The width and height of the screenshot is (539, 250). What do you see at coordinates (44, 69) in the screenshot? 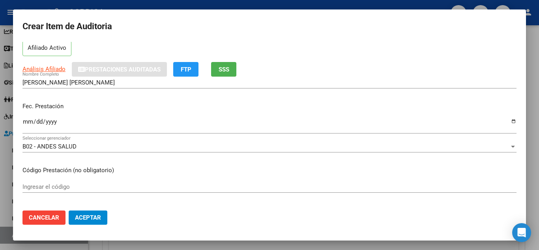
I see `span: Análisis Afiliado` at bounding box center [44, 69].